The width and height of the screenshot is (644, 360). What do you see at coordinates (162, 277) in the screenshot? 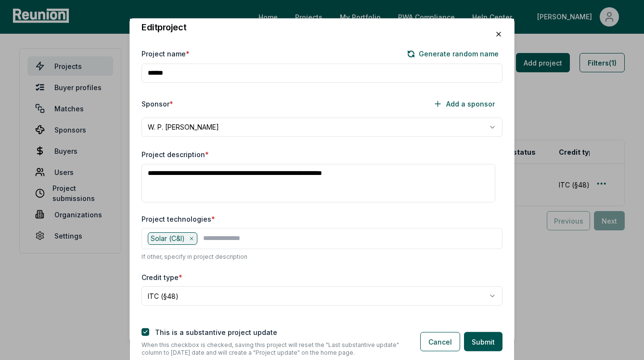
I see `label: Credit type` at bounding box center [162, 277].